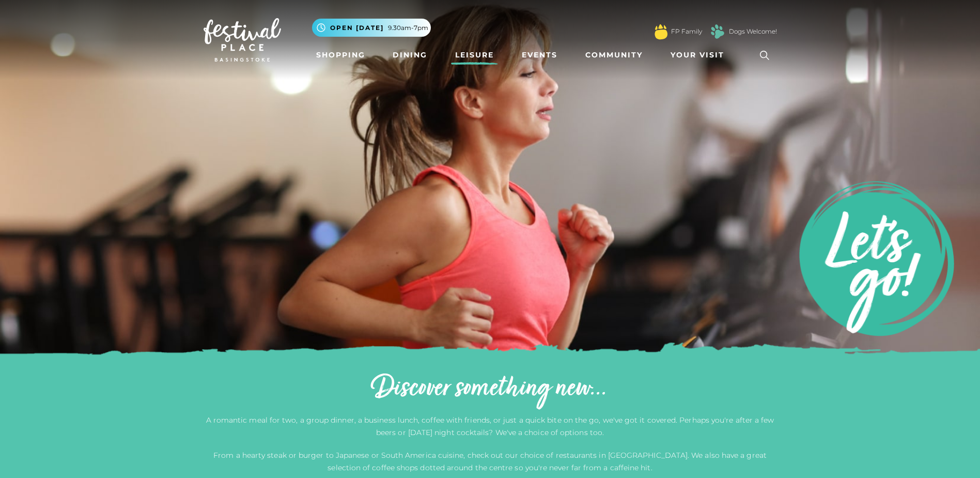  What do you see at coordinates (753, 32) in the screenshot?
I see `a: Dogs Welcome!` at bounding box center [753, 32].